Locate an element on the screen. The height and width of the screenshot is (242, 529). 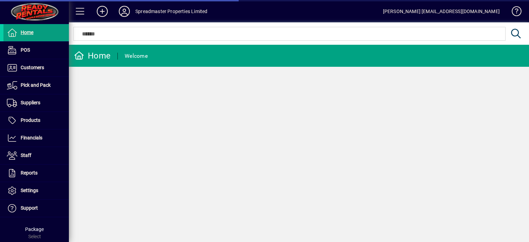
a: Customers is located at coordinates (36, 68).